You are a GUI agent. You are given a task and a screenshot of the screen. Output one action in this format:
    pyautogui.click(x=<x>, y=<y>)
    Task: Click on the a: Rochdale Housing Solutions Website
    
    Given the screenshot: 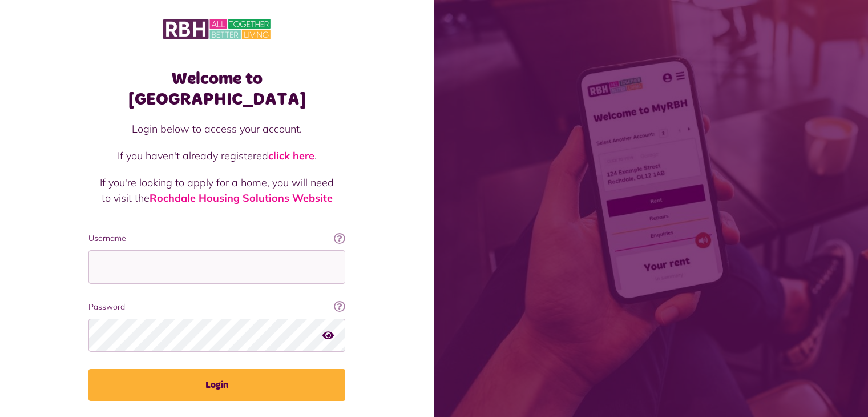 What is the action you would take?
    pyautogui.click(x=241, y=197)
    